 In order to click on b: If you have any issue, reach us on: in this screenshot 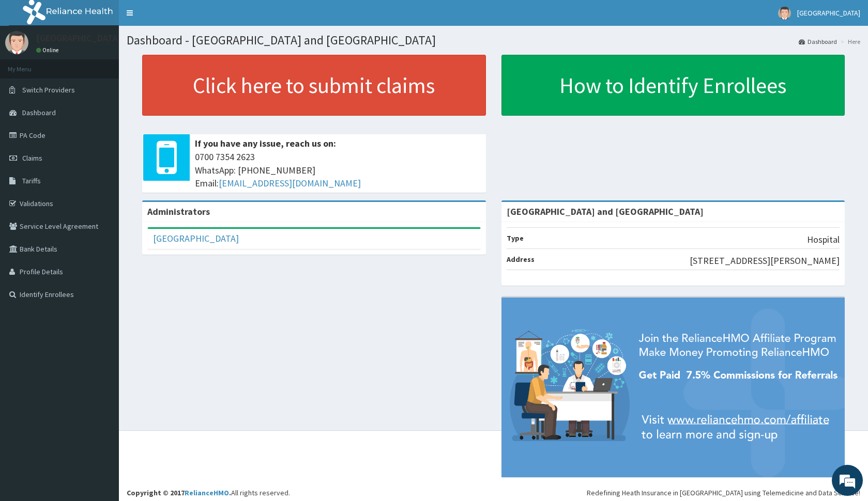, I will do `click(265, 143)`.